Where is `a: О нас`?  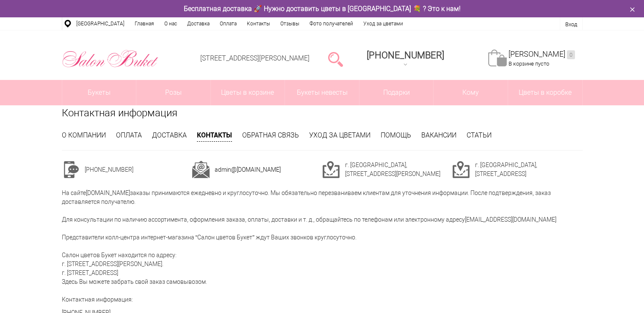 a: О нас is located at coordinates (170, 23).